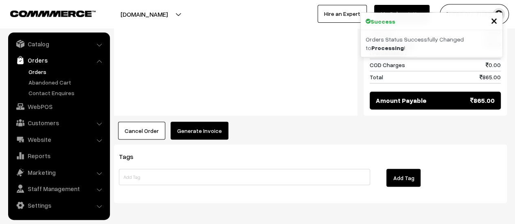 The image size is (515, 224). Describe the element at coordinates (59, 156) in the screenshot. I see `a: Reports` at that location.